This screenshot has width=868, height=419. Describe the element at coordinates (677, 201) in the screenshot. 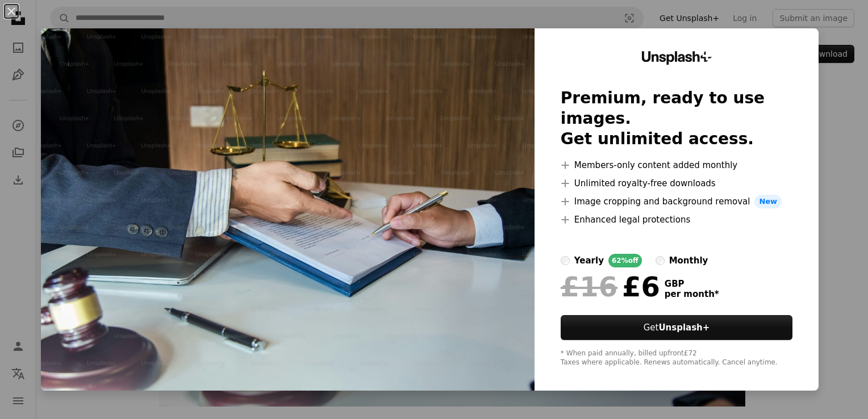

I see `li: Image cropping and background removal` at that location.